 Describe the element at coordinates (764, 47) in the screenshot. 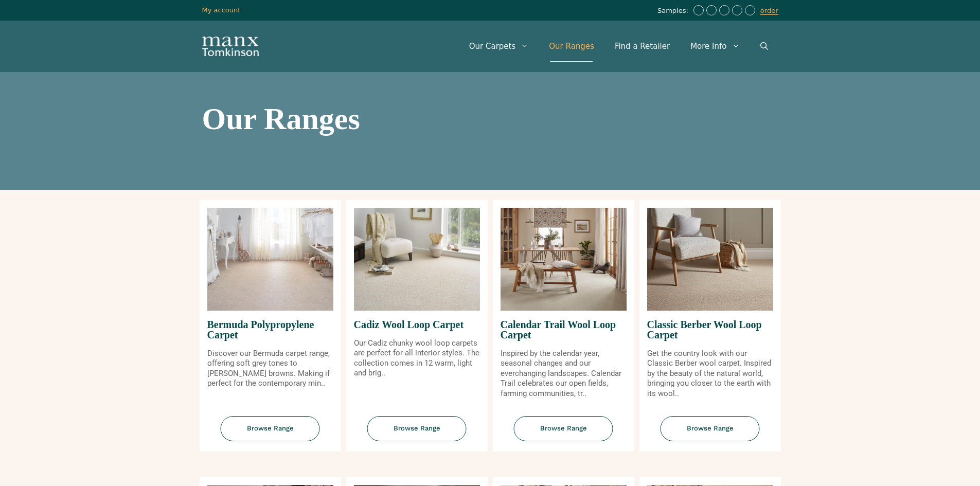

I see `a: Open Search Bar` at that location.